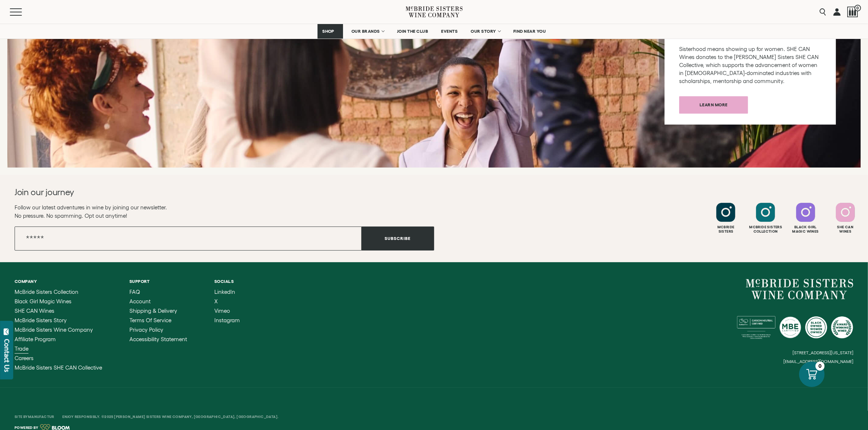 The width and height of the screenshot is (868, 430). Describe the element at coordinates (158, 292) in the screenshot. I see `a: FAQ` at that location.